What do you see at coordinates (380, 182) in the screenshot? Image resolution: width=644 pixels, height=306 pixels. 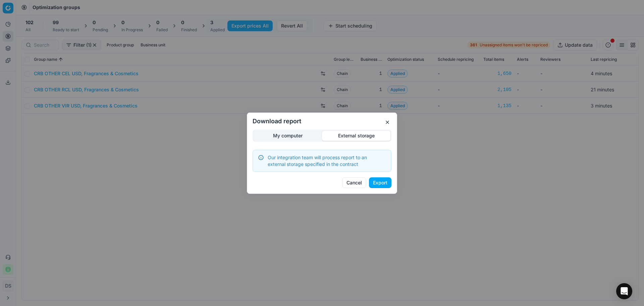 I see `button: Export` at bounding box center [380, 182].